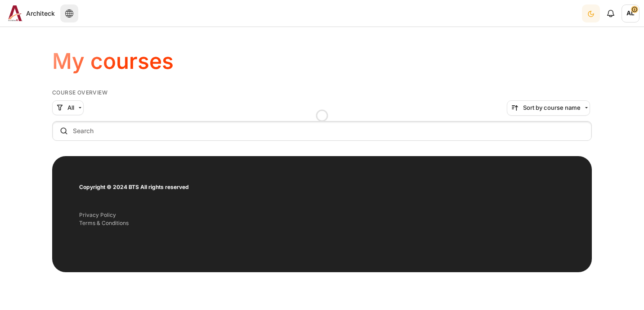 The width and height of the screenshot is (644, 310). I want to click on img: Architeck, so click(15, 13).